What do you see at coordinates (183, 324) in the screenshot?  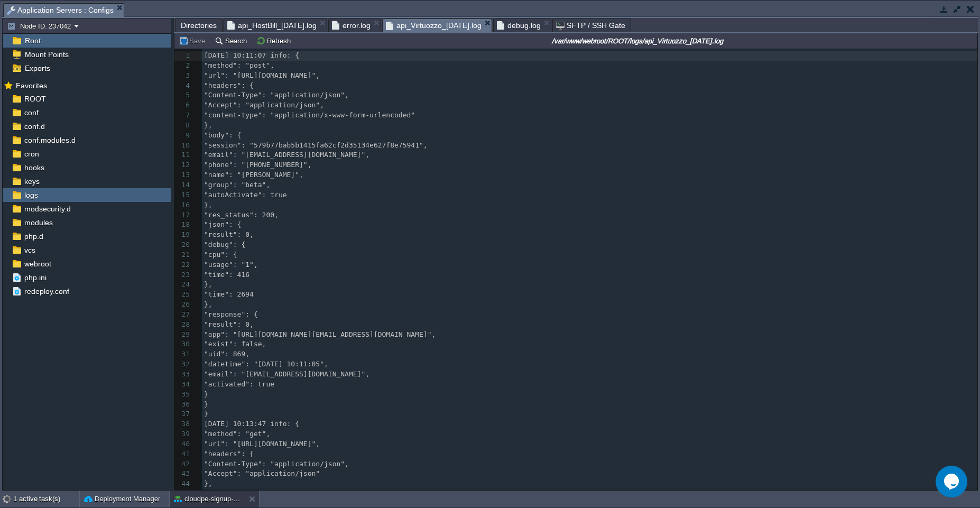 I see `div: 28` at bounding box center [183, 324].